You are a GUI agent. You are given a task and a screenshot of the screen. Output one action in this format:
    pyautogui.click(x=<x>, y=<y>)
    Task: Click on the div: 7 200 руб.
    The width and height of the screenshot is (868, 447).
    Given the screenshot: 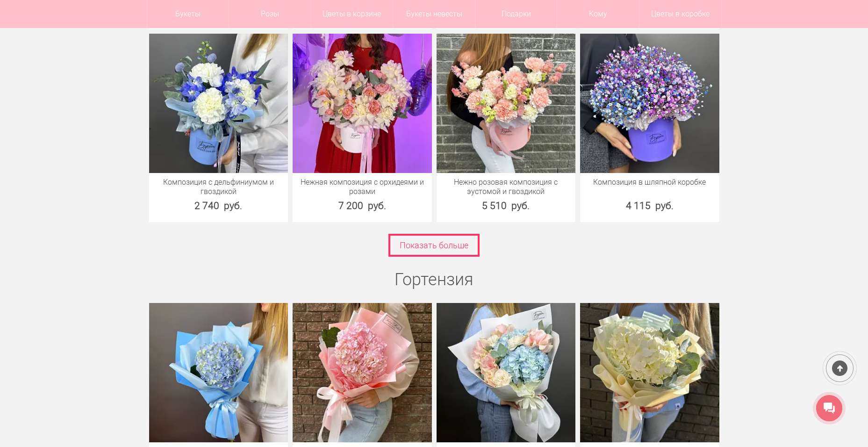 What is the action you would take?
    pyautogui.click(x=362, y=206)
    